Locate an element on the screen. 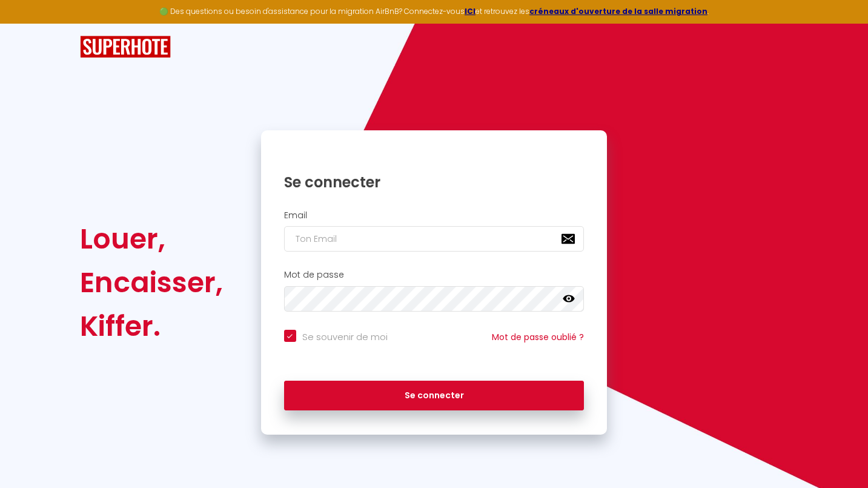 The width and height of the screenshot is (868, 488). div: Encaisser, is located at coordinates (151, 282).